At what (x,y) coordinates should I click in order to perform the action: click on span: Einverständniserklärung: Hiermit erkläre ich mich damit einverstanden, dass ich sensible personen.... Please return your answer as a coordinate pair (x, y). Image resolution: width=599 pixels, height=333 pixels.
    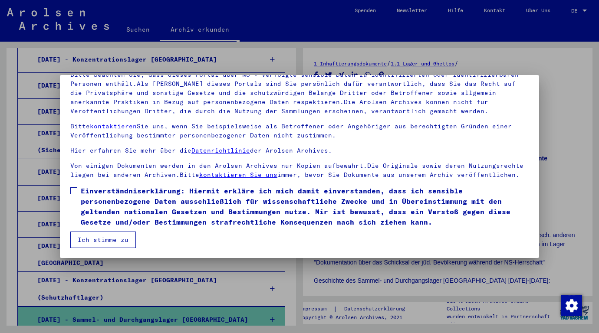
    Looking at the image, I should click on (305, 207).